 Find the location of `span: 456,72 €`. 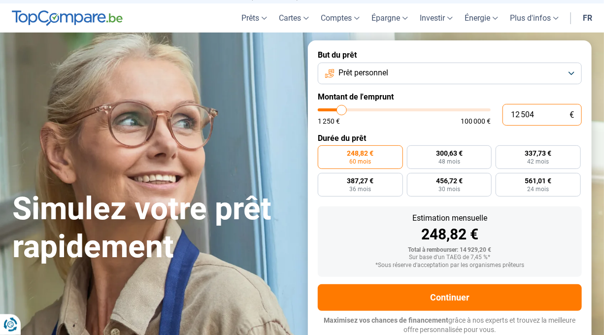

span: 456,72 € is located at coordinates (449, 181).